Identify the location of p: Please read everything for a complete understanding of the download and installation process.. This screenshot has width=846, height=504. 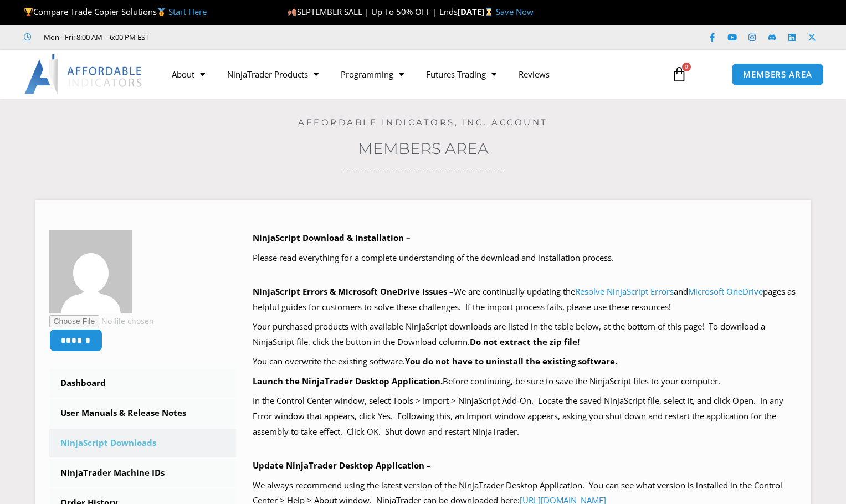
(524, 258).